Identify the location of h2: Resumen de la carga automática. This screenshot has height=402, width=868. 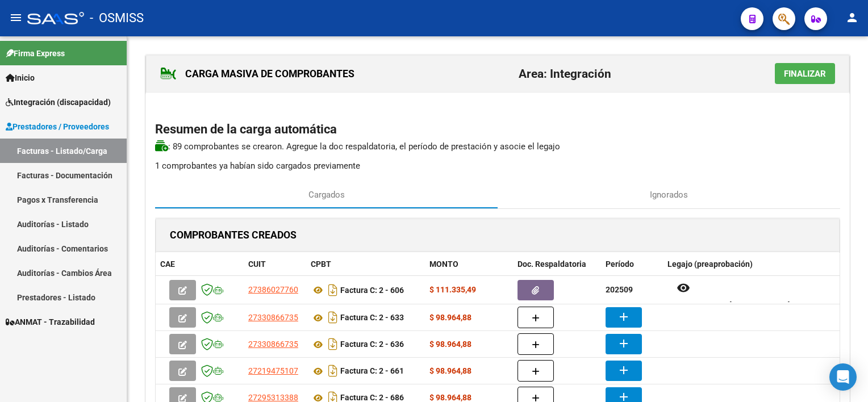
(498, 130).